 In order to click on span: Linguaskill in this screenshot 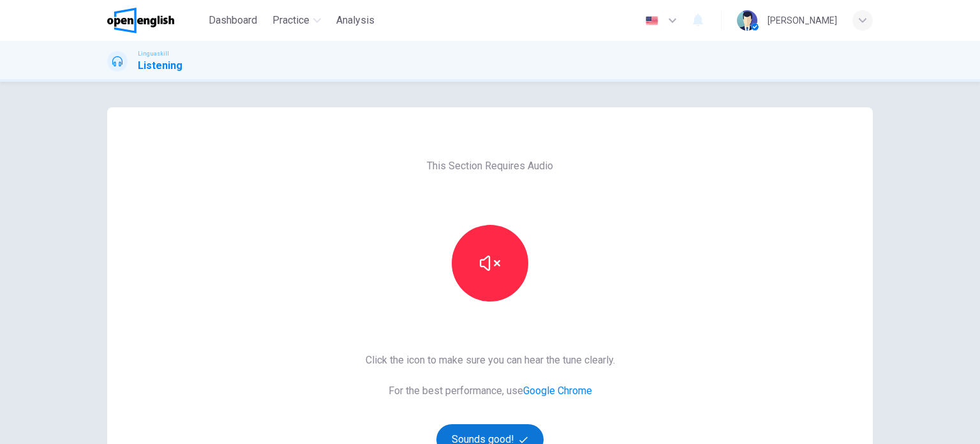, I will do `click(153, 53)`.